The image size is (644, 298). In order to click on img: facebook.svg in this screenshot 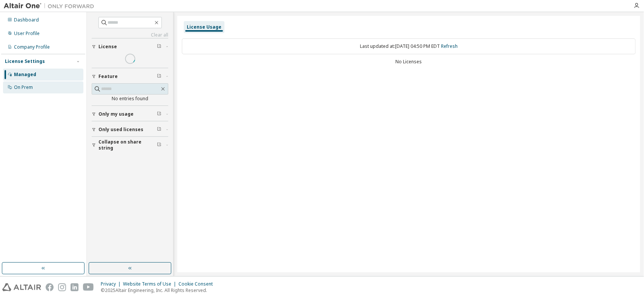, I will do `click(49, 287)`.